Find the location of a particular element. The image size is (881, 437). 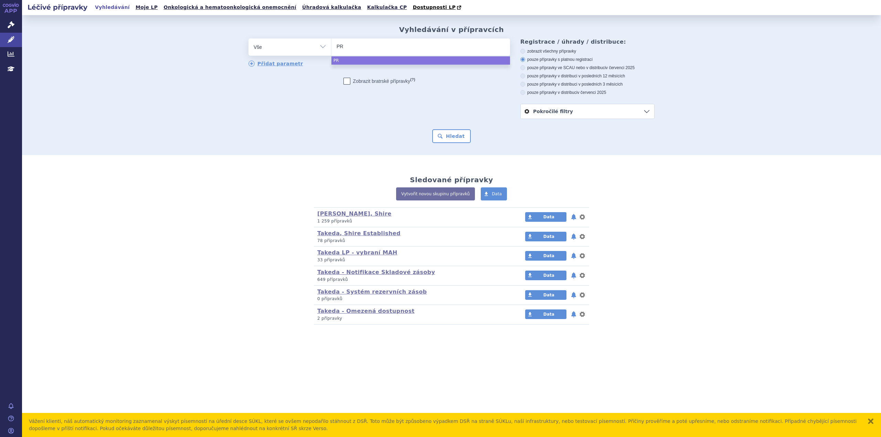

div: Vážení klienti, náš automatický monitoring zaznamenal výskyt písemností na úřední desce SÚKL, kte... is located at coordinates (445, 425).